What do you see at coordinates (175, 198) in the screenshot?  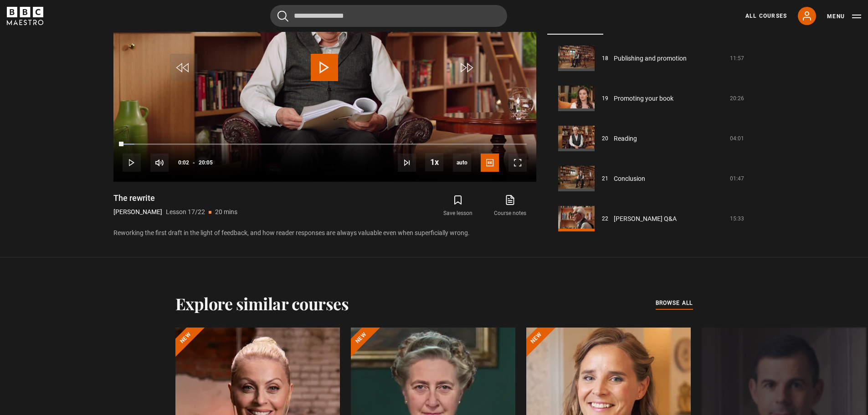 I see `h1: The rewrite` at bounding box center [175, 198].